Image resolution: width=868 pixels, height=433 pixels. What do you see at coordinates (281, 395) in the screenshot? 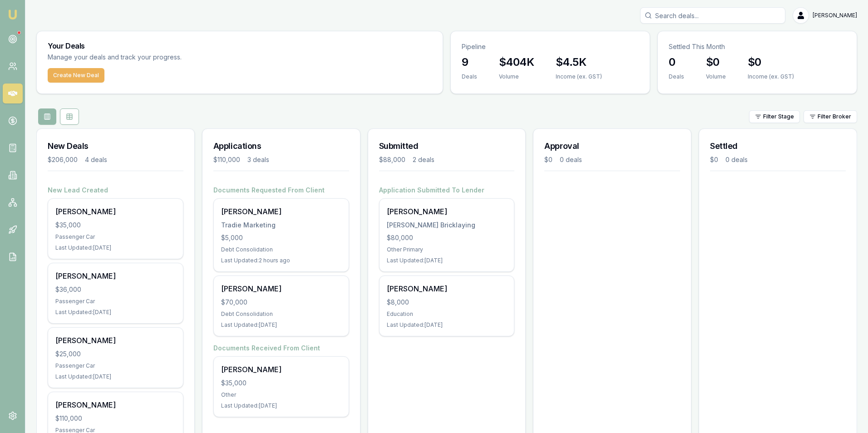
I see `div: Other` at bounding box center [281, 395].